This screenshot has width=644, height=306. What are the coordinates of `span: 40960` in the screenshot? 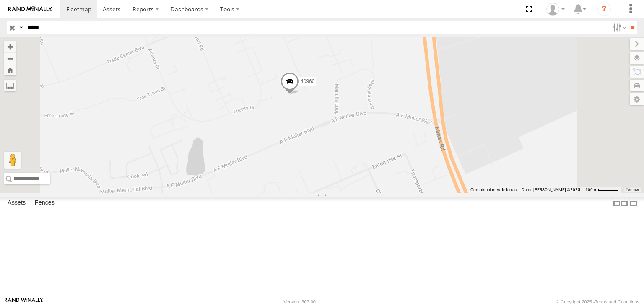 It's located at (307, 82).